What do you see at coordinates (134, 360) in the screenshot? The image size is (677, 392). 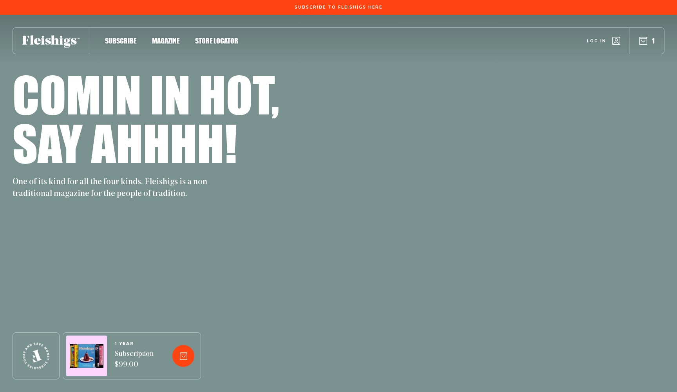 I see `span: Subscription $99.00` at bounding box center [134, 360].